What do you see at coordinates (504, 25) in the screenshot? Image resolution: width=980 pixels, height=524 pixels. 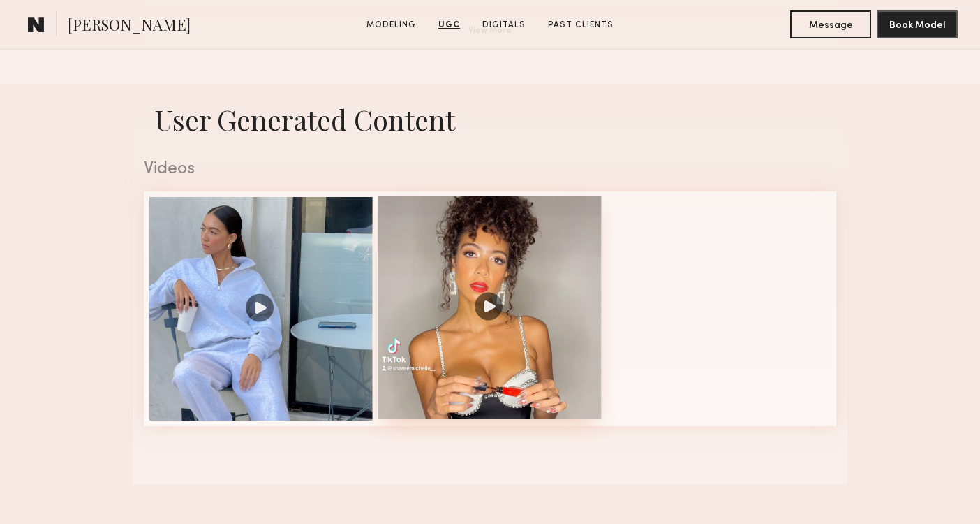 I see `a: Digitals` at bounding box center [504, 25].